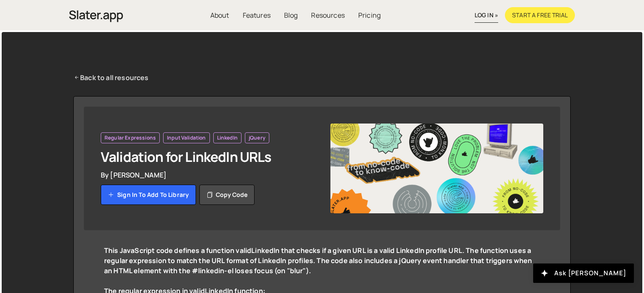  I want to click on a: About, so click(220, 15).